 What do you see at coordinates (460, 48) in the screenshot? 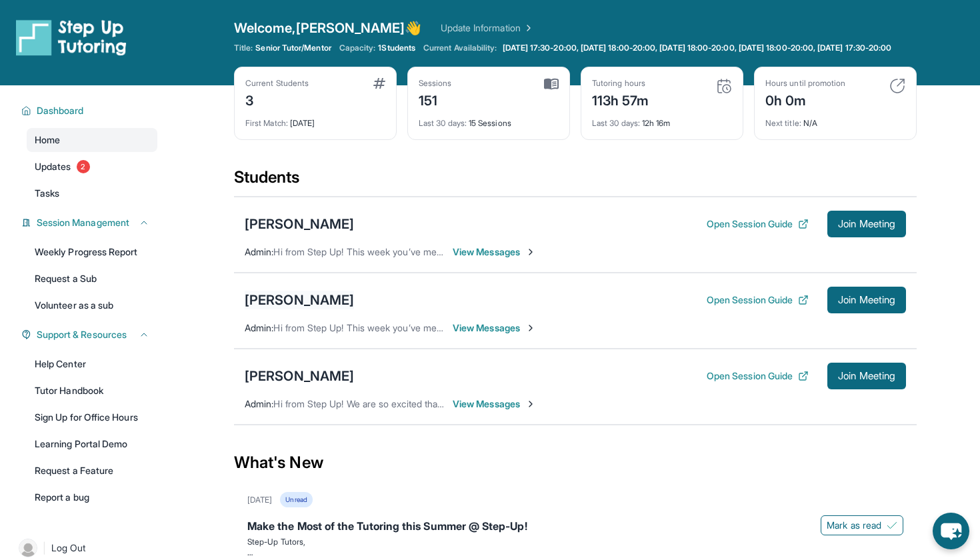
I see `span: Current Availability:` at bounding box center [460, 48].